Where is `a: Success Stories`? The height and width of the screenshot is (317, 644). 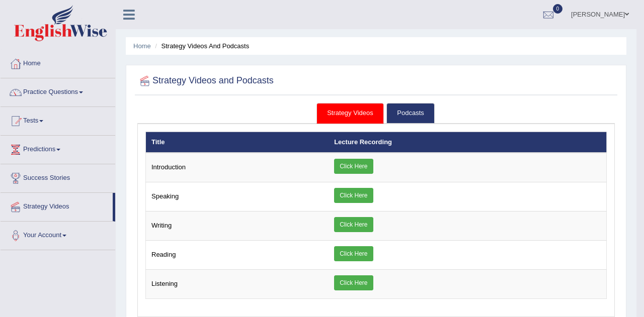
a: Success Stories is located at coordinates (58, 177).